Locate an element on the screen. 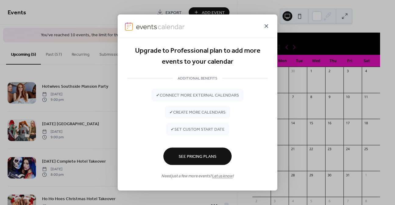  img: logo-type is located at coordinates (161, 27).